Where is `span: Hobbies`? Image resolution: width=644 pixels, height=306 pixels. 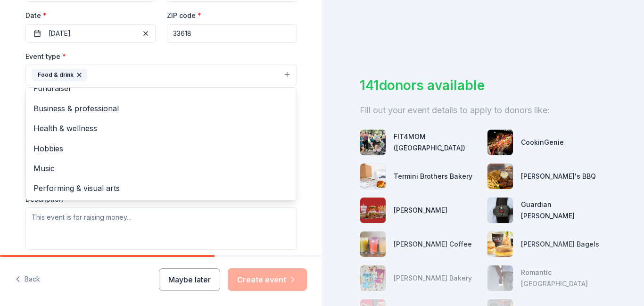 span: Hobbies is located at coordinates (162, 148).